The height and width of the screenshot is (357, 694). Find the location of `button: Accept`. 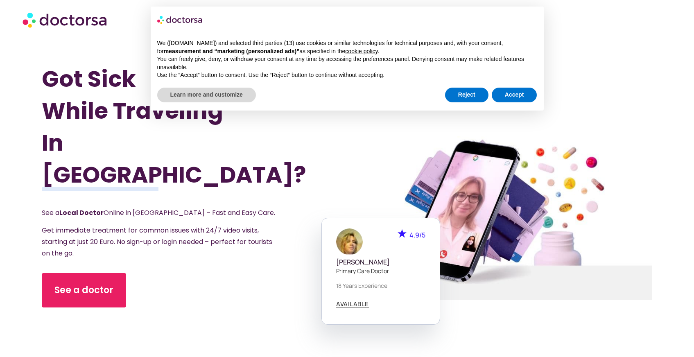

button: Accept is located at coordinates (514, 95).